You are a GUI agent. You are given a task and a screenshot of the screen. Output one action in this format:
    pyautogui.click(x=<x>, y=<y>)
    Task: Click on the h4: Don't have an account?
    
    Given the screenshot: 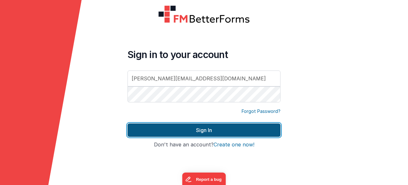 What is the action you would take?
    pyautogui.click(x=204, y=145)
    